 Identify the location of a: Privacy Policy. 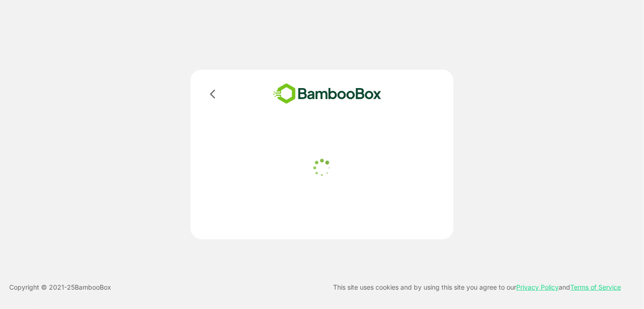
(537, 287).